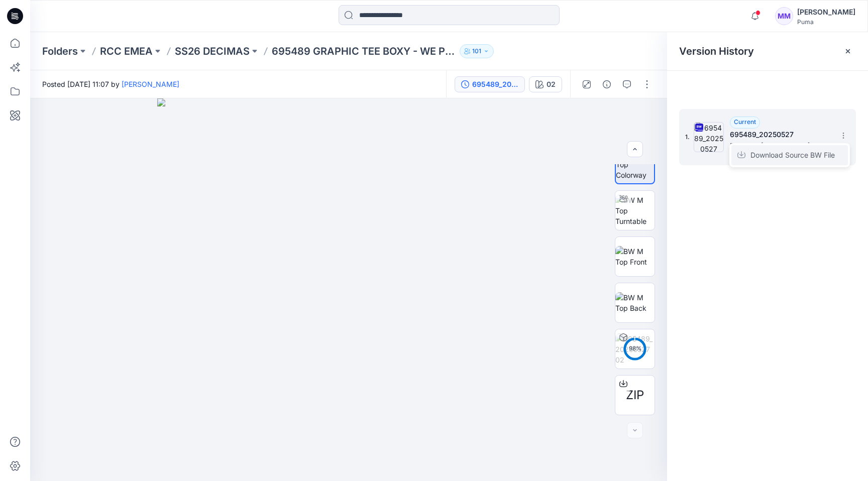 The image size is (868, 481). Describe the element at coordinates (635, 164) in the screenshot. I see `img: BW M Top Colorway` at that location.